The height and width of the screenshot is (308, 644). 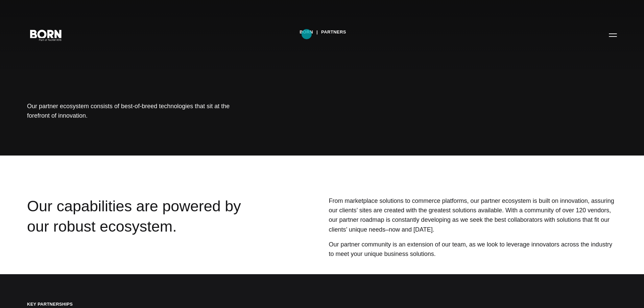 What do you see at coordinates (473, 249) in the screenshot?
I see `p: Our partner community is an extension of our team, as we look to leverage innovators across the i...` at bounding box center [473, 249].